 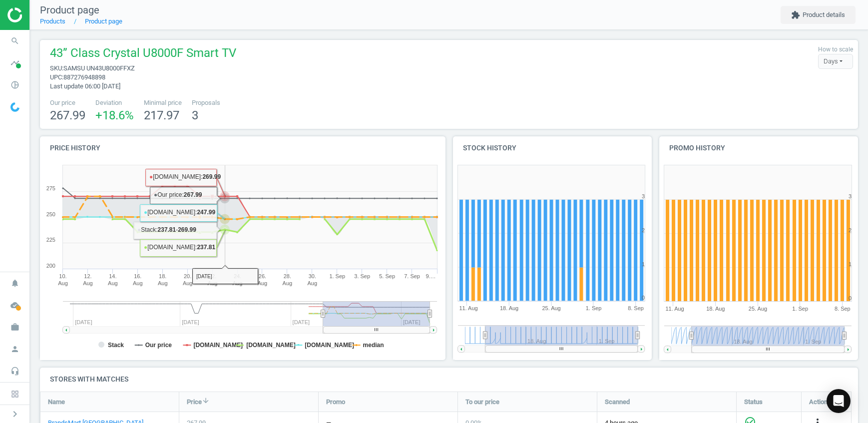 What do you see at coordinates (15, 41) in the screenshot?
I see `i: search` at bounding box center [15, 41].